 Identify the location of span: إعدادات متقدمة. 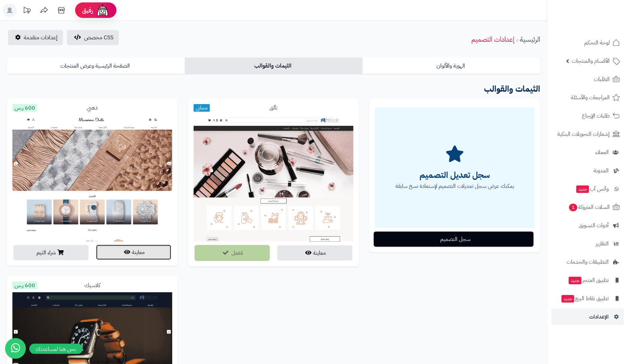
(41, 38).